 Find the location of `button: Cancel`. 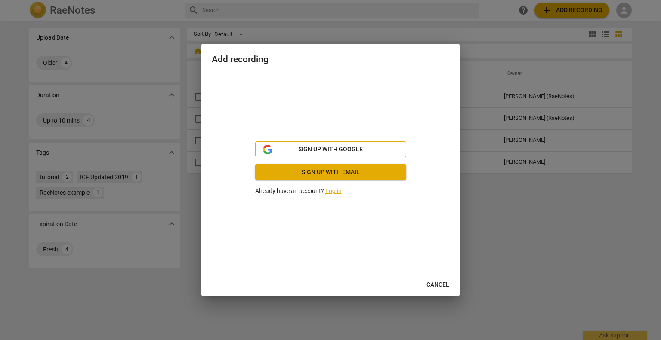

button: Cancel is located at coordinates (438, 285).